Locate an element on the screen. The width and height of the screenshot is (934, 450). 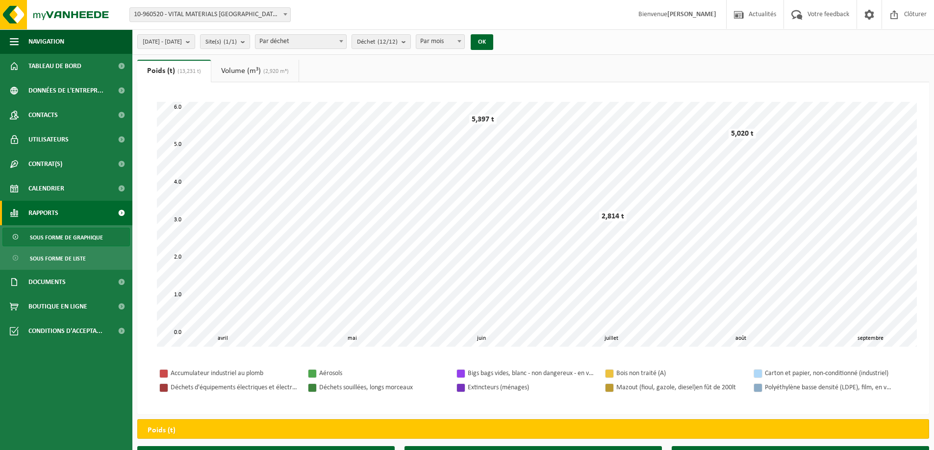
span: Déchet is located at coordinates (377, 42).